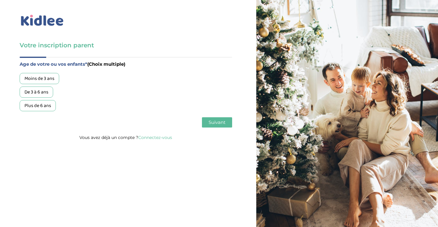 This screenshot has width=438, height=227. Describe the element at coordinates (217, 123) in the screenshot. I see `button: Suivant` at that location.